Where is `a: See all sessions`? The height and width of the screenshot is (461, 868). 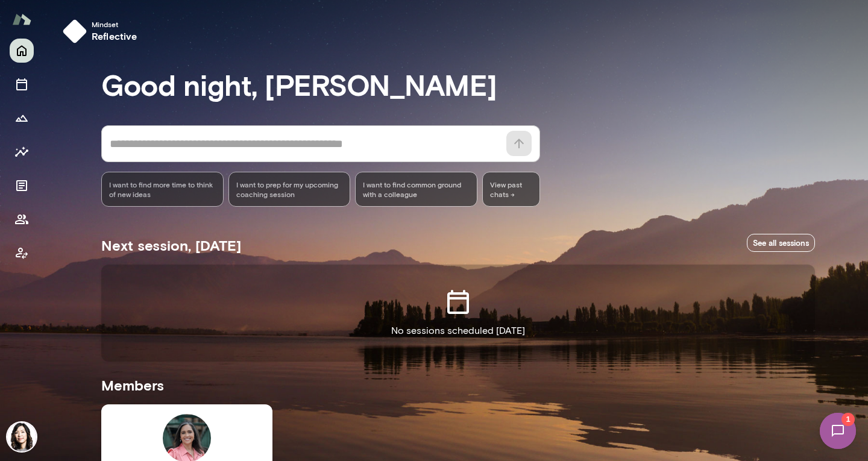 a: See all sessions is located at coordinates (781, 243).